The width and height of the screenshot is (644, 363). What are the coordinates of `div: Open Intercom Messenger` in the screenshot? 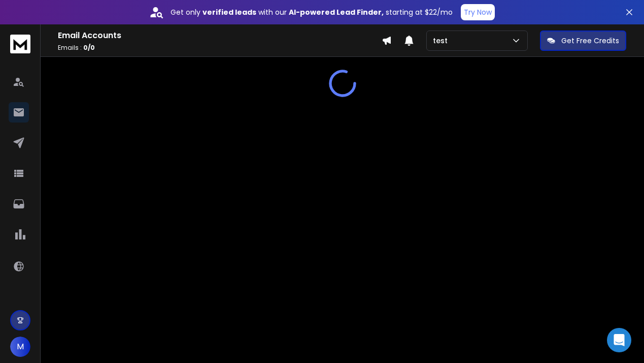 It's located at (620, 340).